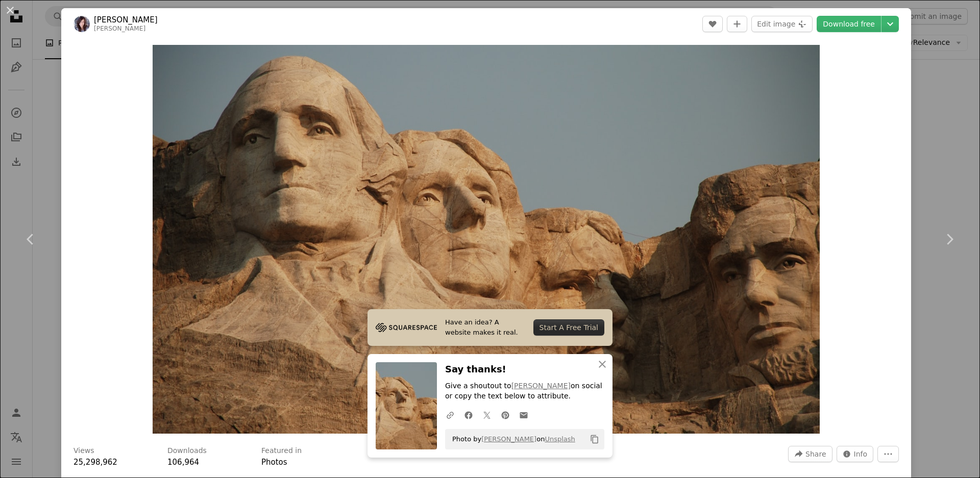 This screenshot has height=478, width=980. I want to click on div: Start A Free Trial, so click(569, 328).